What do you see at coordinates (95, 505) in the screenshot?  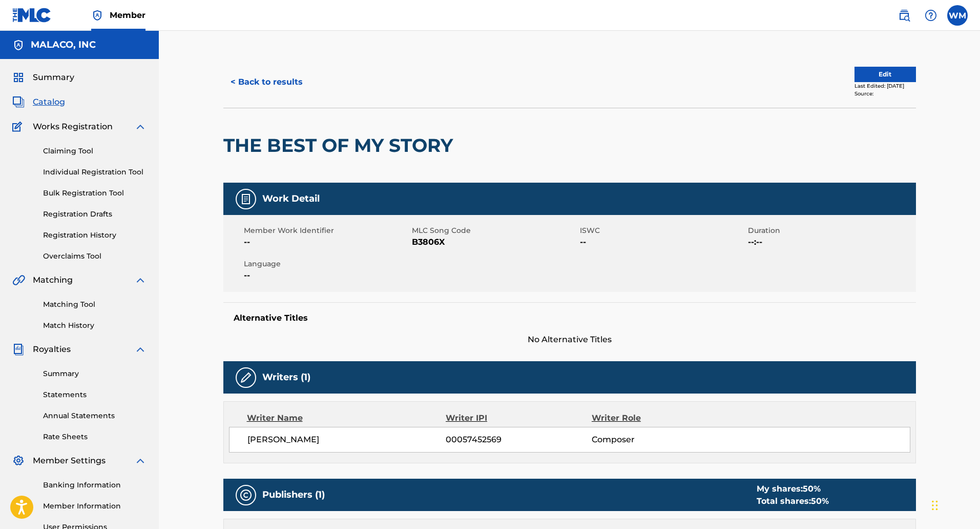 I see `a: Member Information` at bounding box center [95, 505].